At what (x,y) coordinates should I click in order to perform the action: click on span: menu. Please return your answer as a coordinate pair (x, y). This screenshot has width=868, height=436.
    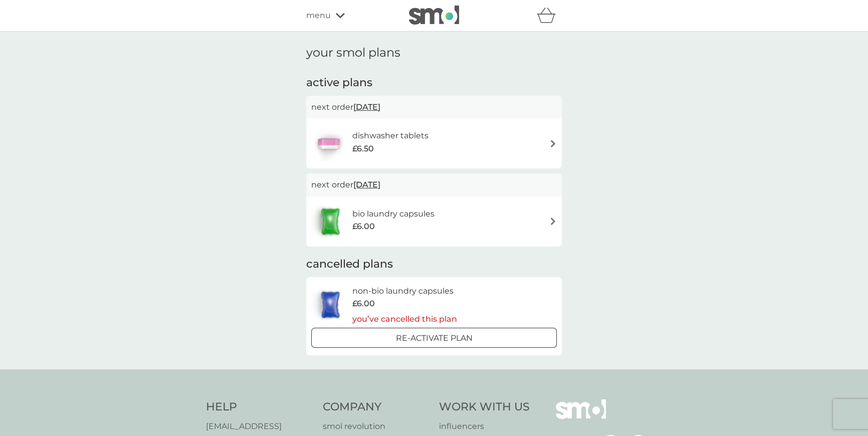
    Looking at the image, I should click on (318, 16).